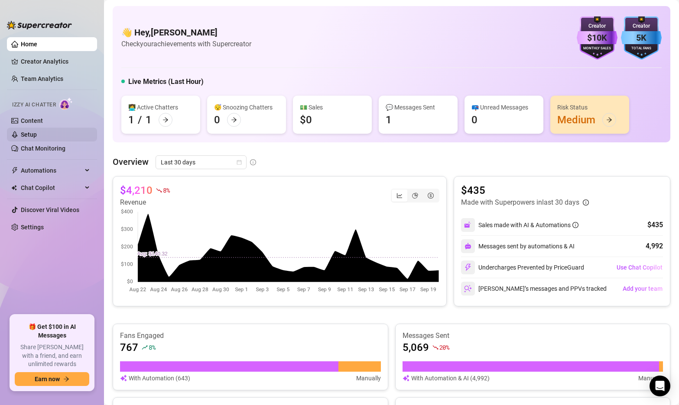 Image resolution: width=679 pixels, height=405 pixels. What do you see at coordinates (136, 191) in the screenshot?
I see `article: $4,210` at bounding box center [136, 191].